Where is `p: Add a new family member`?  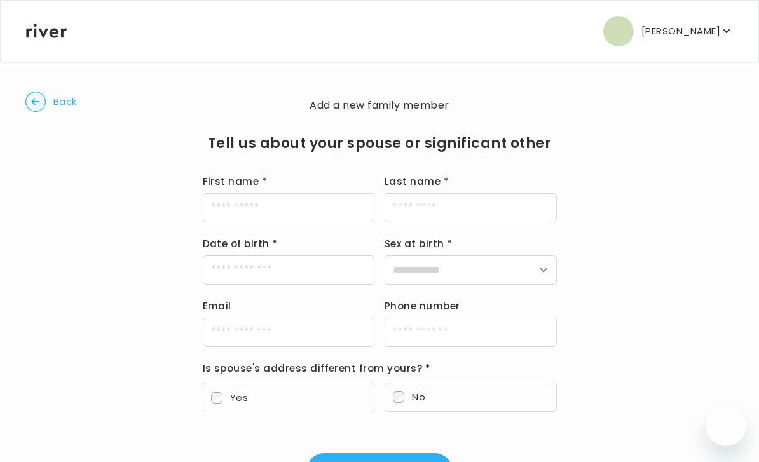
p: Add a new family member is located at coordinates (379, 105).